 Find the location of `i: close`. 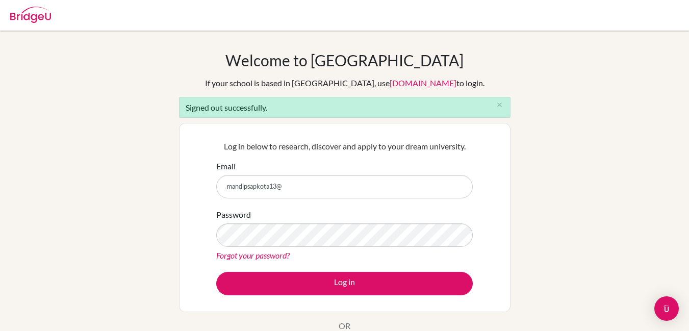

i: close is located at coordinates (499, 105).